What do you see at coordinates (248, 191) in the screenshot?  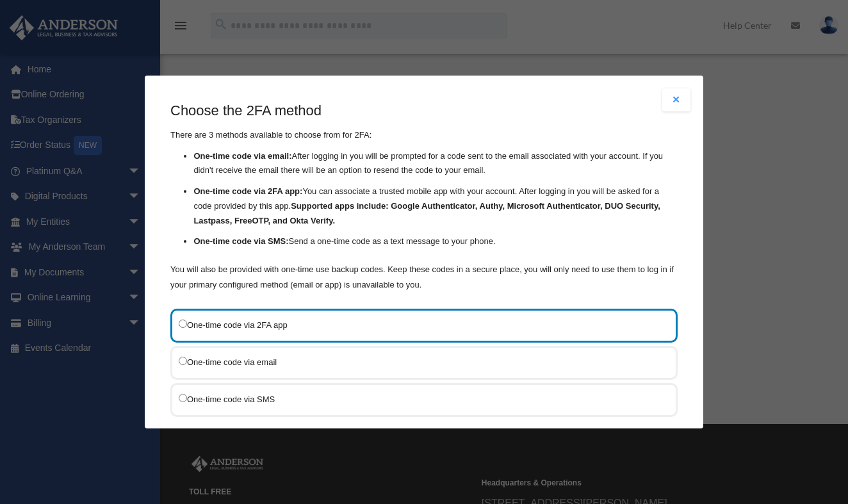 I see `strong: One-time code via 2FA app:` at bounding box center [248, 191].